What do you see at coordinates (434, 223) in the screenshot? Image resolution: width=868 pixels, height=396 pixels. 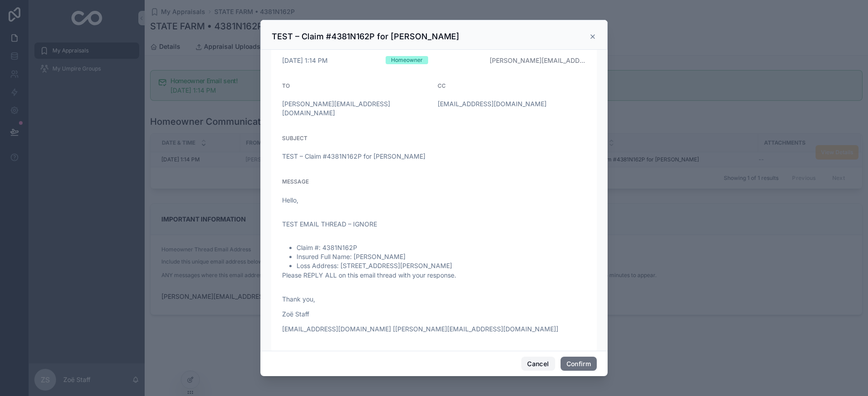 I see `p: TEST EMAIL THREAD – IGNORE` at bounding box center [434, 223].